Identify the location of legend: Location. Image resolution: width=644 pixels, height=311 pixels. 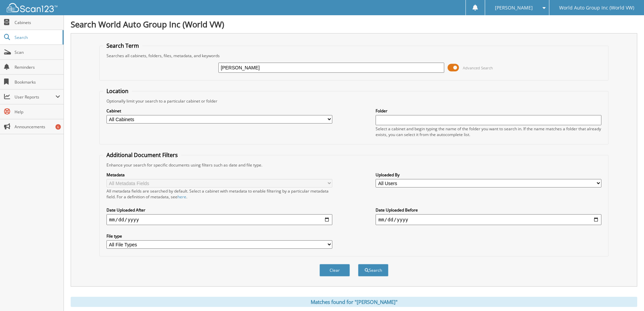
(117, 91).